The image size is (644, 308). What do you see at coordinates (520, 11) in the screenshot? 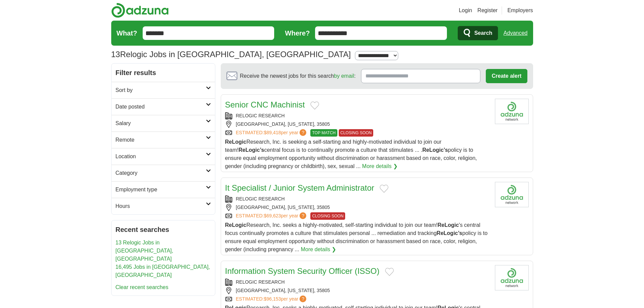
I see `a: Employers` at bounding box center [520, 11].